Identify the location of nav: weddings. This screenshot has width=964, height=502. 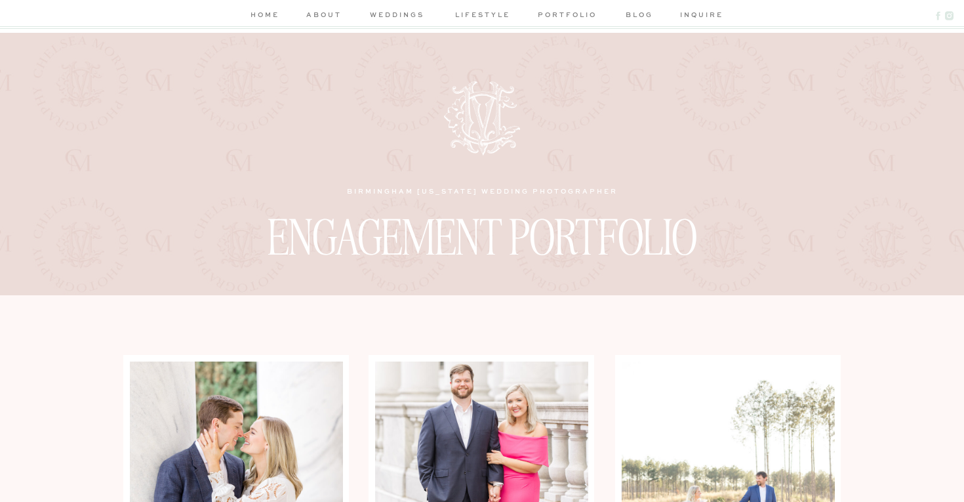
(397, 16).